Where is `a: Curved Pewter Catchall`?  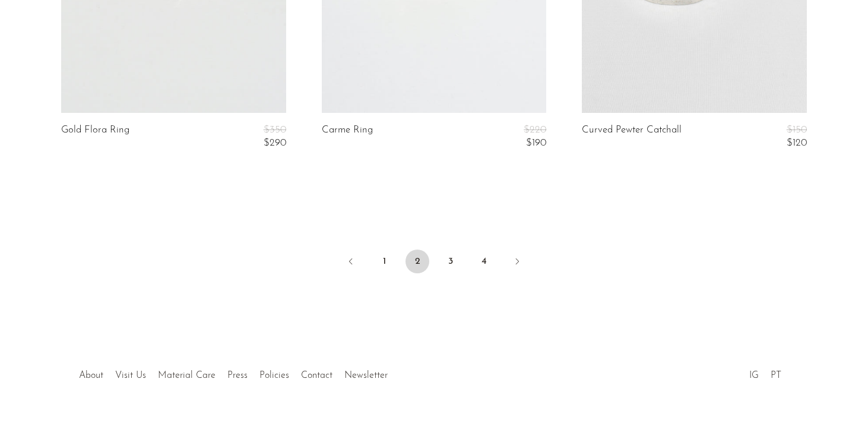
a: Curved Pewter Catchall is located at coordinates (632, 137).